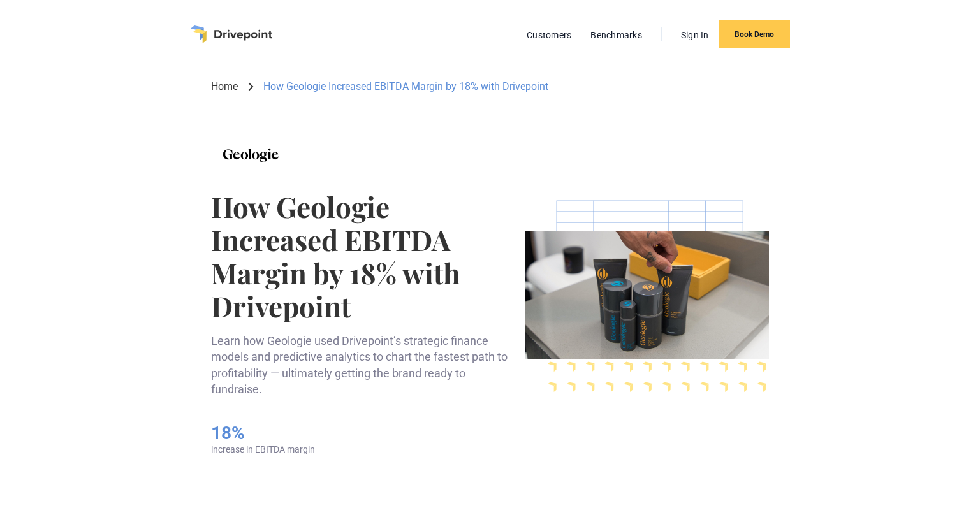 The image size is (980, 529). Describe the element at coordinates (225, 87) in the screenshot. I see `a: Home` at that location.